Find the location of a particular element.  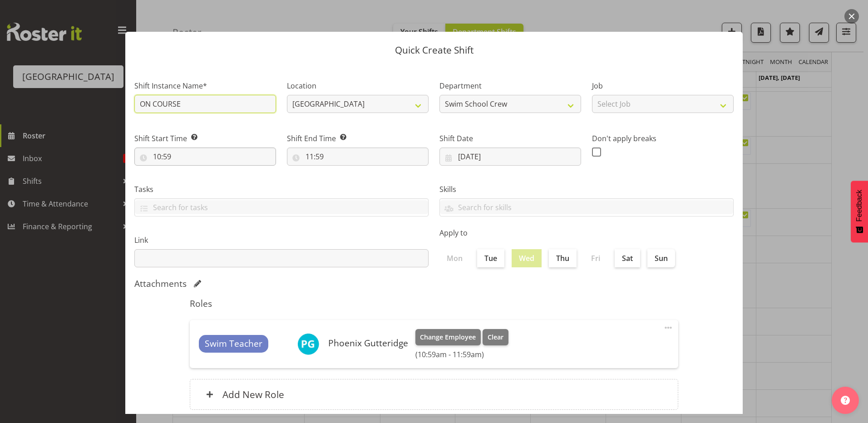

label: Don't apply breaks is located at coordinates (663, 138).